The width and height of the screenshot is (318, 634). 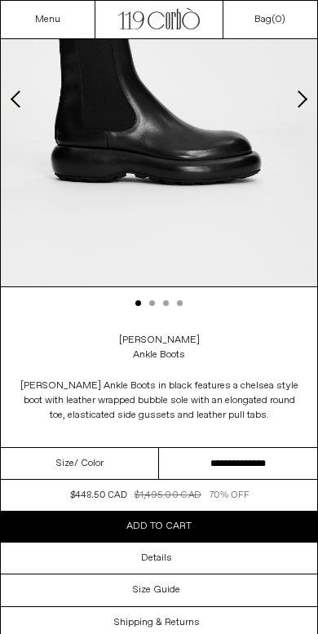 I want to click on button: Previous slide, so click(x=17, y=100).